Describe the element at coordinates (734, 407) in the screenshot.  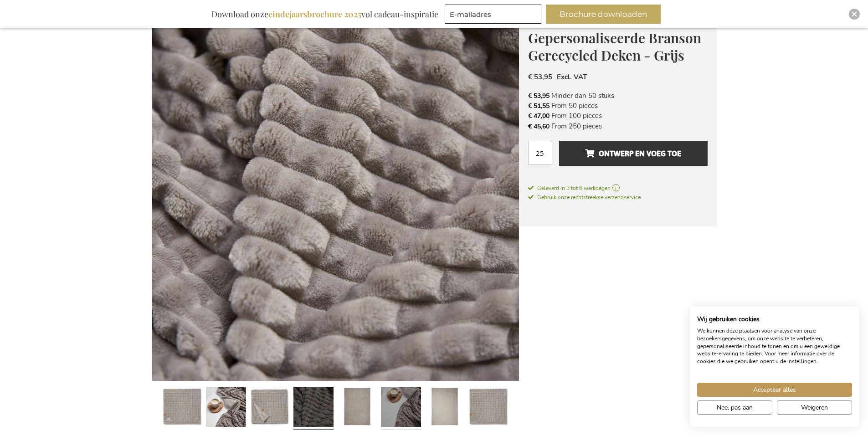
I see `span: Nee, pas aan` at that location.